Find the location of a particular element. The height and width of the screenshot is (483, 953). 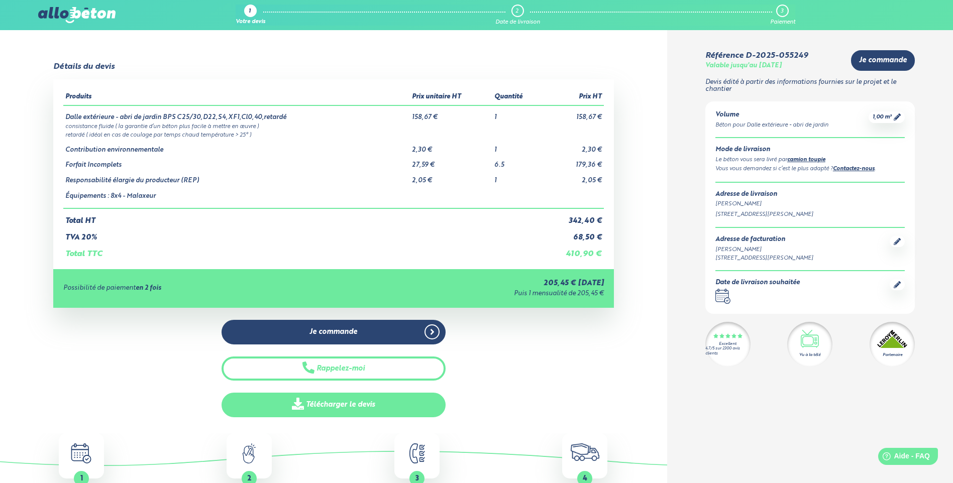

div: 3 is located at coordinates (782, 11).